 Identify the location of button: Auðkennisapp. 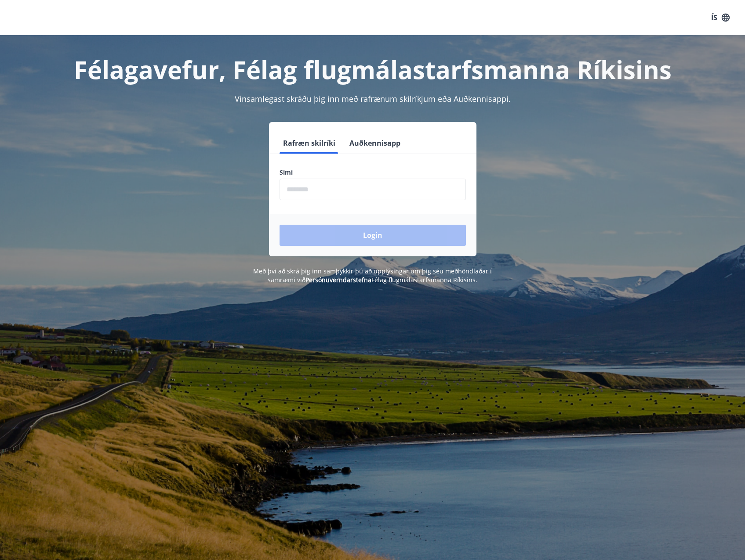
(375, 144).